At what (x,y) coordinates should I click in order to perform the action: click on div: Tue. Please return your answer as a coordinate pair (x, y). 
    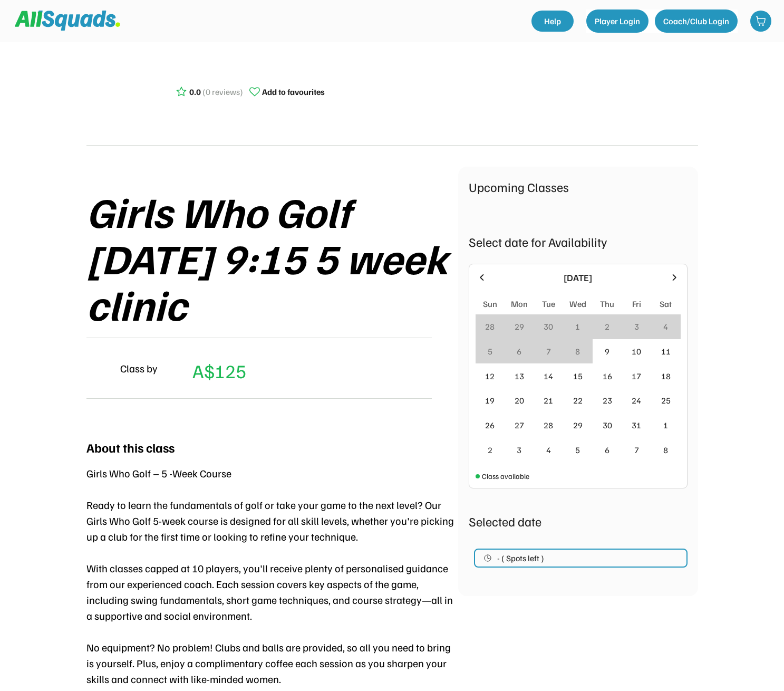
    Looking at the image, I should click on (548, 304).